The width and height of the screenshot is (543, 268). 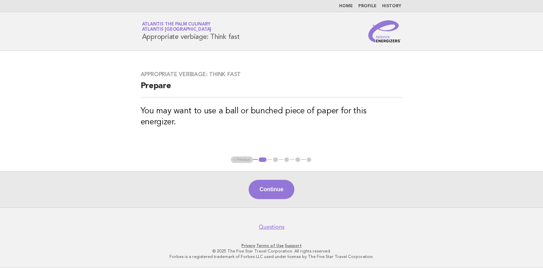 I want to click on button: 1, so click(x=263, y=160).